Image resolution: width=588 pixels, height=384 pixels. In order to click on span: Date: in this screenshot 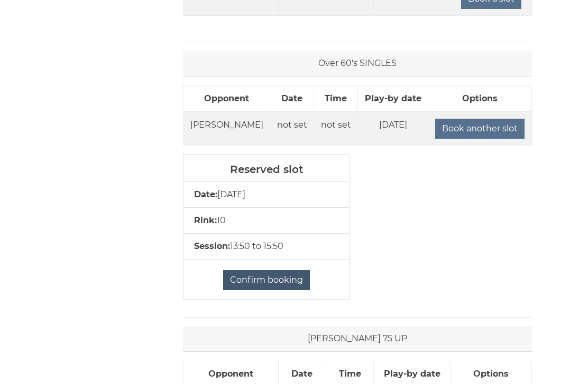, I will do `click(206, 194)`.